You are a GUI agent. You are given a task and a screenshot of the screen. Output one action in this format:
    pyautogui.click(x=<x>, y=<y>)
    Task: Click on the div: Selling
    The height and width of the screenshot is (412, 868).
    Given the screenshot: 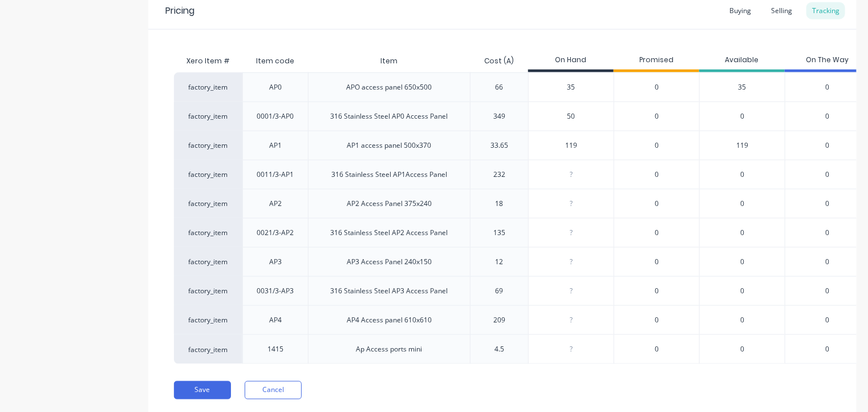 What is the action you would take?
    pyautogui.click(x=781, y=11)
    